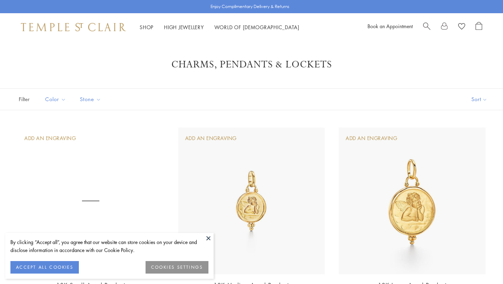 This screenshot has width=503, height=284. Describe the element at coordinates (480, 99) in the screenshot. I see `button: Show sort by` at that location.